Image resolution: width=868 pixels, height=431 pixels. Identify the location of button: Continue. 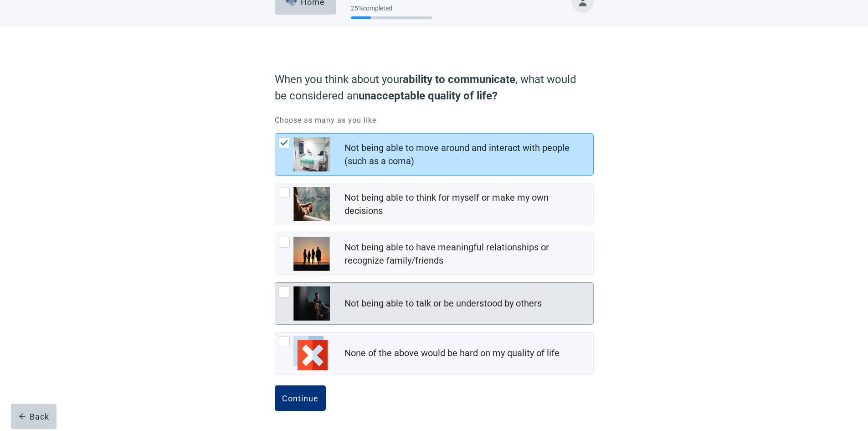
(301, 398).